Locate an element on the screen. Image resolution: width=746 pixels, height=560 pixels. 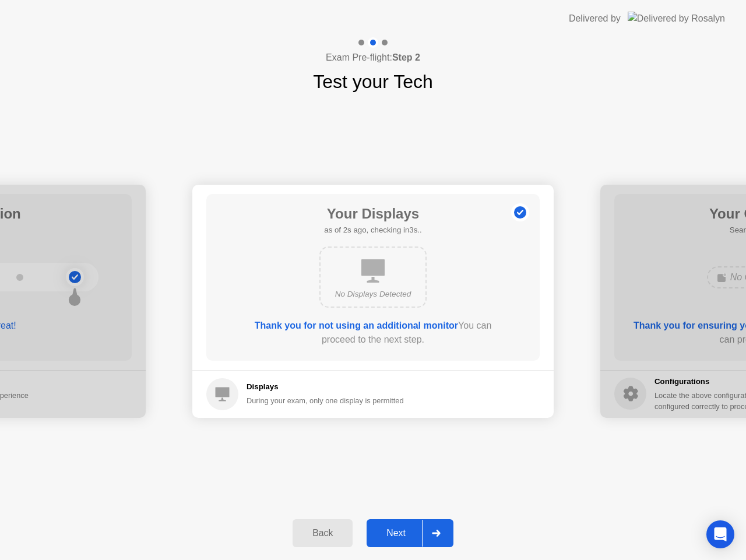
div: No Displays Detected is located at coordinates (373, 294).